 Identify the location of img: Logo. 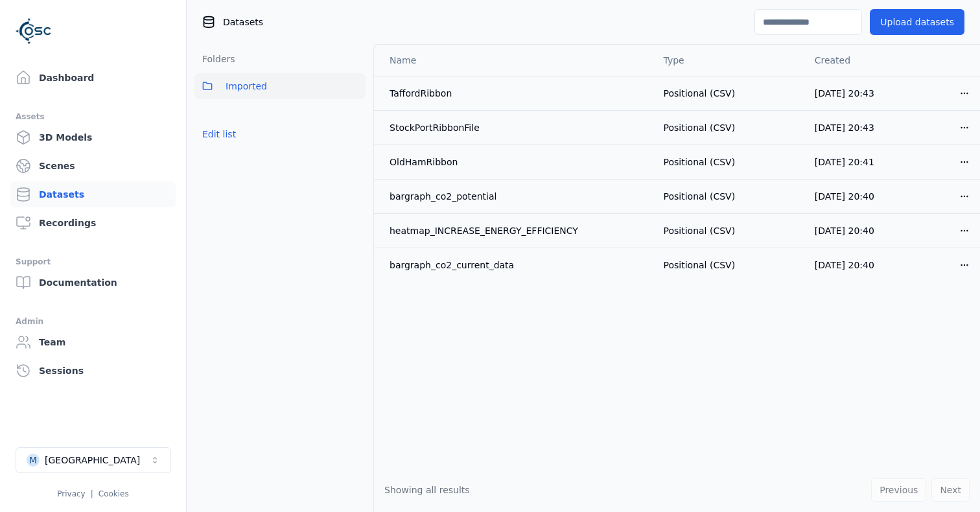
(34, 31).